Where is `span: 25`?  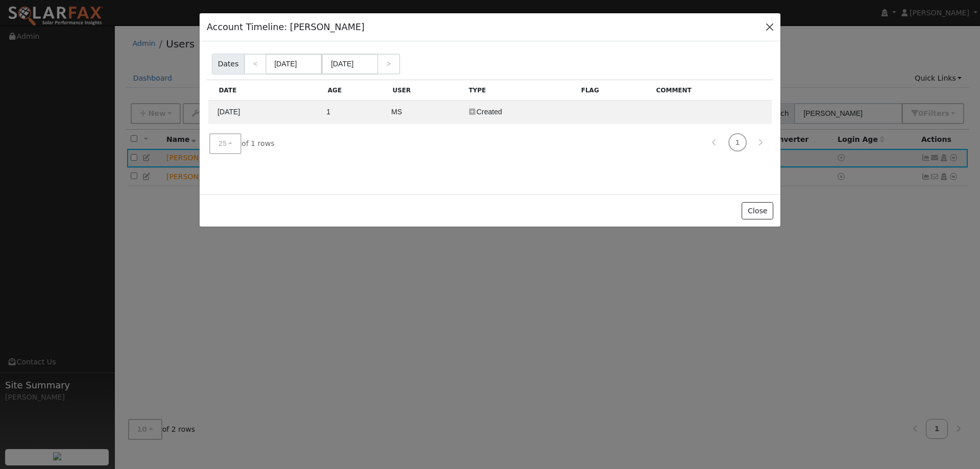
span: 25 is located at coordinates (222, 144).